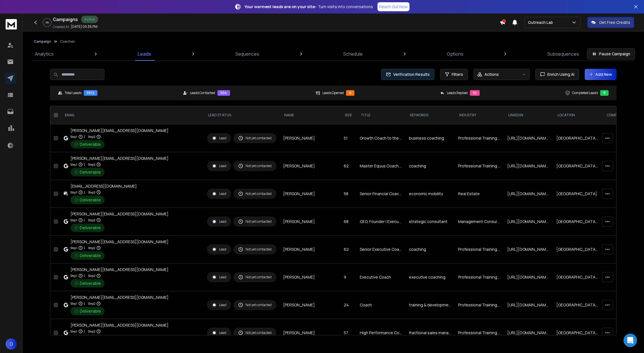 Image resolution: width=644 pixels, height=353 pixels. I want to click on p: Leads Replied, so click(457, 93).